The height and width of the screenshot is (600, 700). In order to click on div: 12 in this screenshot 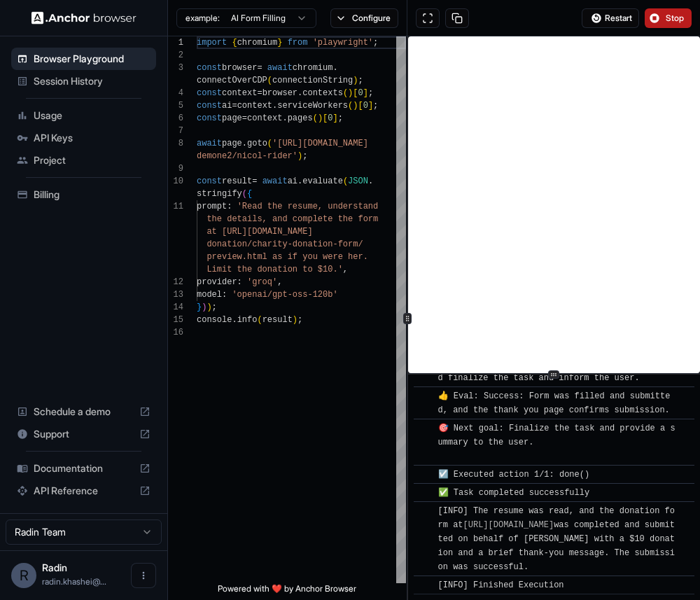, I will do `click(175, 282)`.